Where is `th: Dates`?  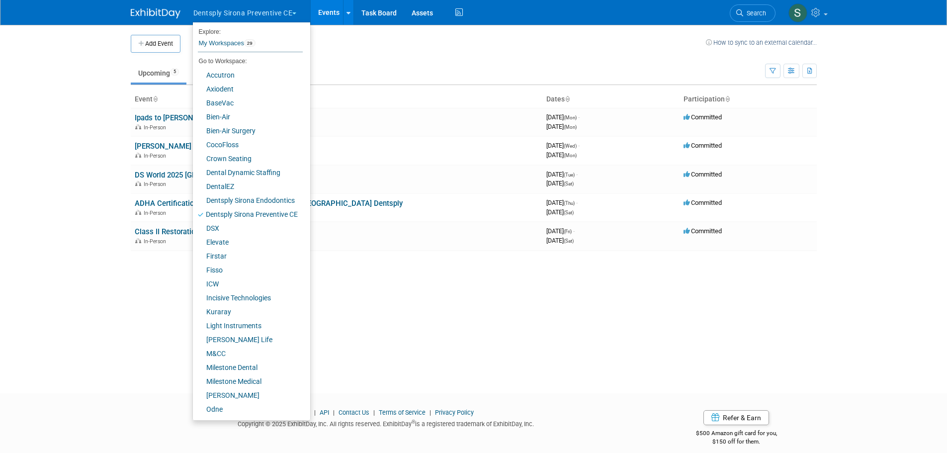 th: Dates is located at coordinates (611, 99).